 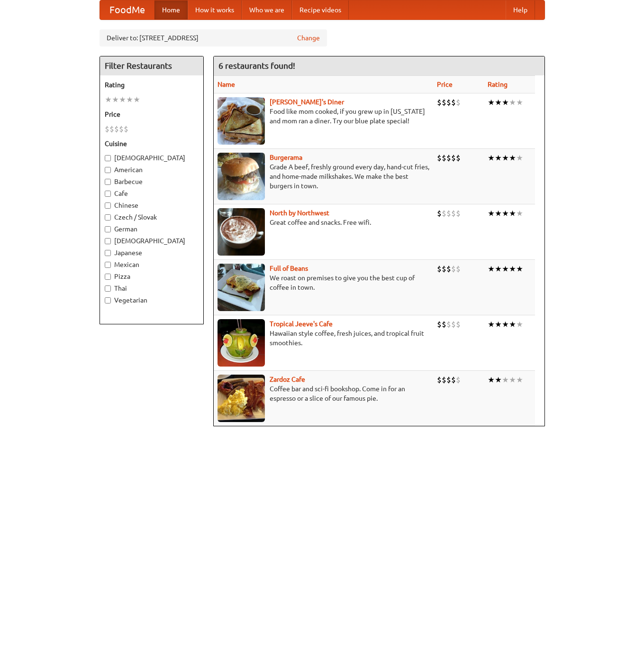 What do you see at coordinates (241, 287) in the screenshot?
I see `img: beans.jpg` at bounding box center [241, 287].